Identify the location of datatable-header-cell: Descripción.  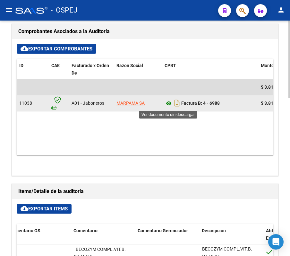
(231, 238).